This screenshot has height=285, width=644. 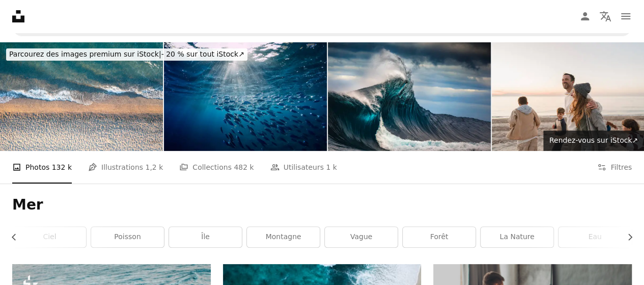 I want to click on img: Monde sauvage sous-marin avec les thons, so click(x=245, y=96).